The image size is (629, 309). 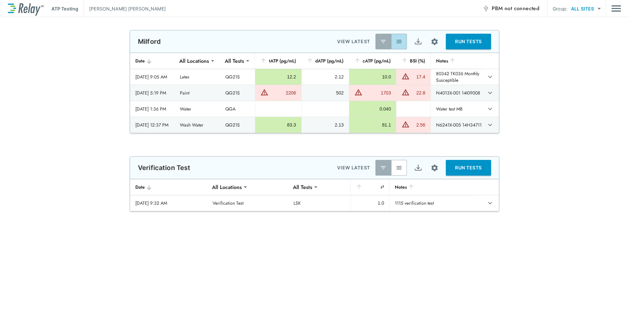 I want to click on div: 17.4, so click(x=418, y=77).